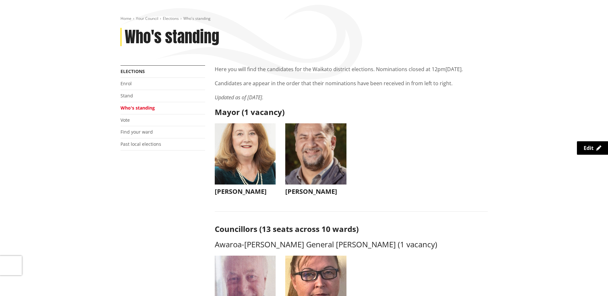  What do you see at coordinates (351, 69) in the screenshot?
I see `p: Here you will find the candidates for the Waikato district elections. Nominations closed at 12pm[...` at bounding box center [351, 69].